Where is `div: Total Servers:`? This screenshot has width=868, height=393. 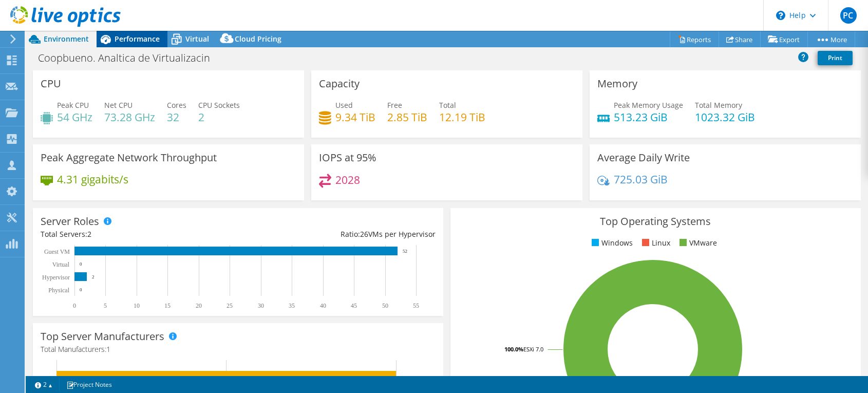 div: Total Servers: is located at coordinates (139, 235).